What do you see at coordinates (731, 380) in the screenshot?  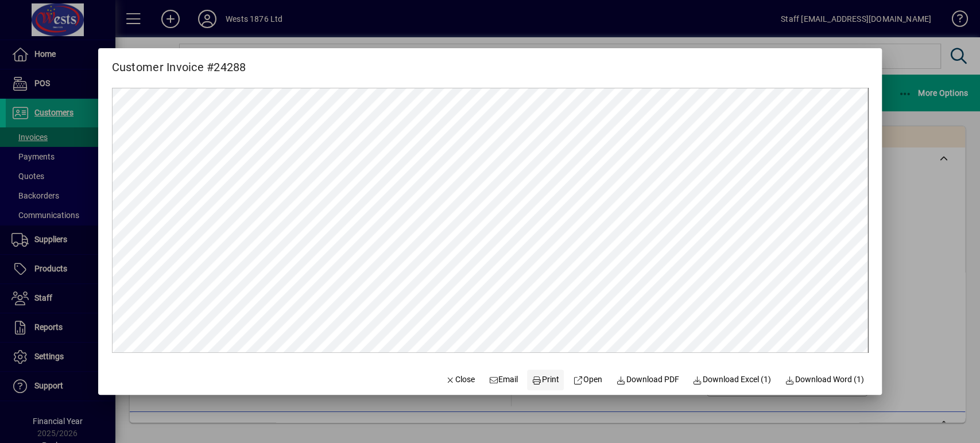 I see `button: Download Excel (1)` at bounding box center [731, 380].